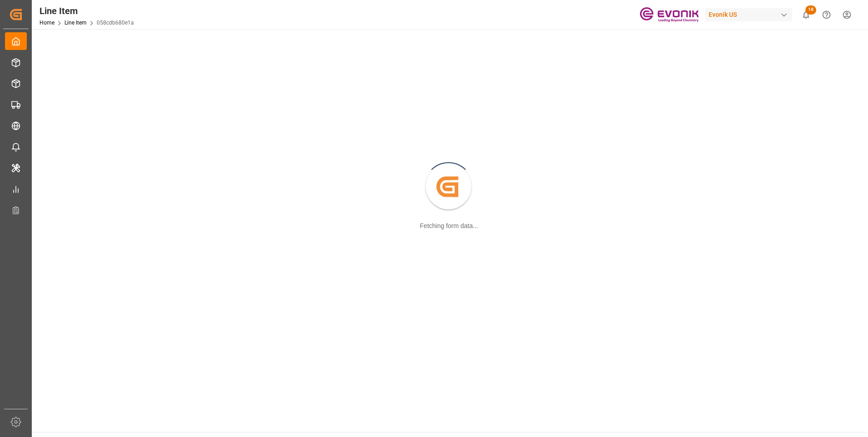  I want to click on button: Evonik US, so click(751, 14).